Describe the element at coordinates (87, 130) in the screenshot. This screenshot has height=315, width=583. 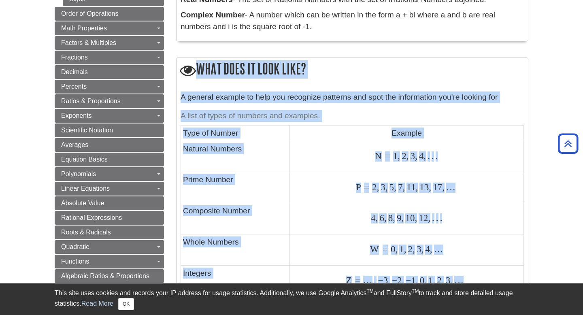
I see `span: Scientific Notation` at that location.